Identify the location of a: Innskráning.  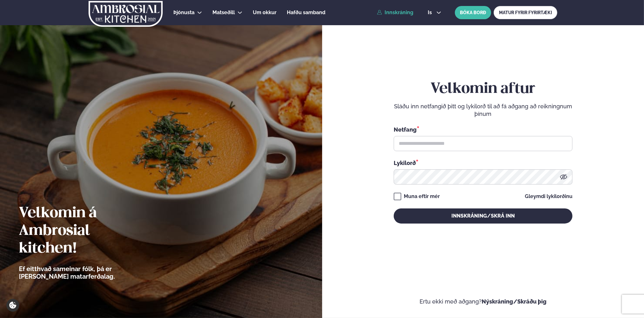
(395, 13).